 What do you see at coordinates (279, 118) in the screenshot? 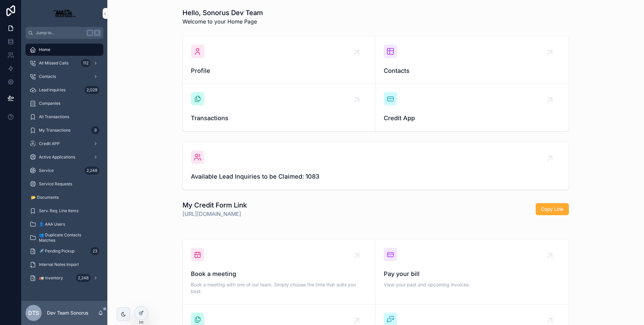
I see `span: Transactions` at bounding box center [279, 118].